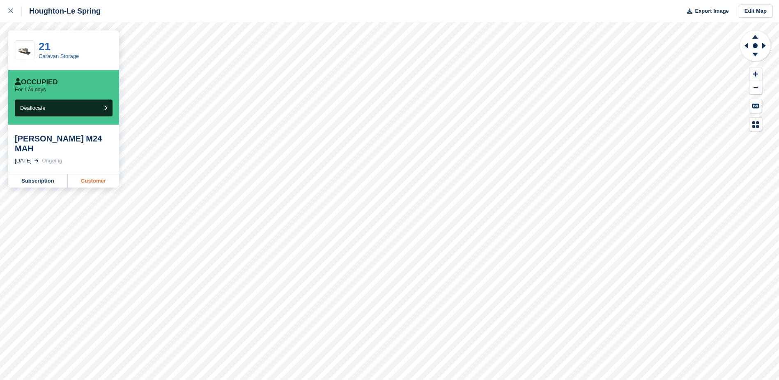  What do you see at coordinates (61, 11) in the screenshot?
I see `div: Houghton-Le Spring` at bounding box center [61, 11].